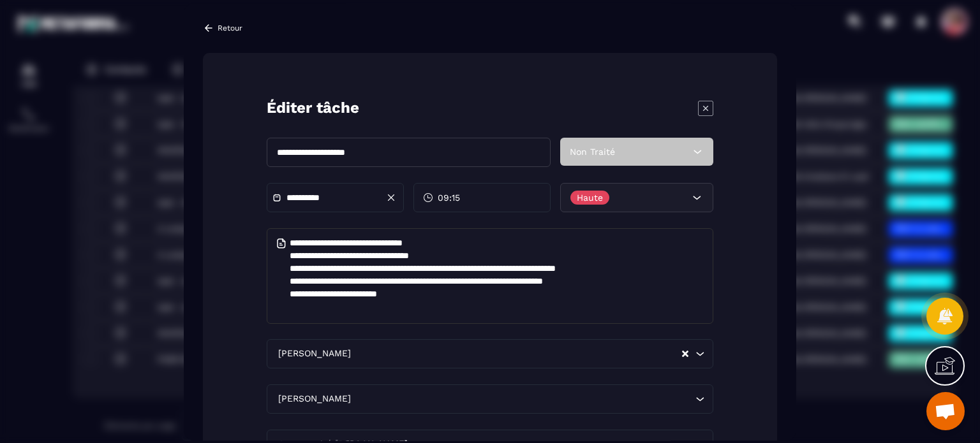 The height and width of the screenshot is (443, 980). What do you see at coordinates (313, 108) in the screenshot?
I see `p: Éditer tâche` at bounding box center [313, 108].